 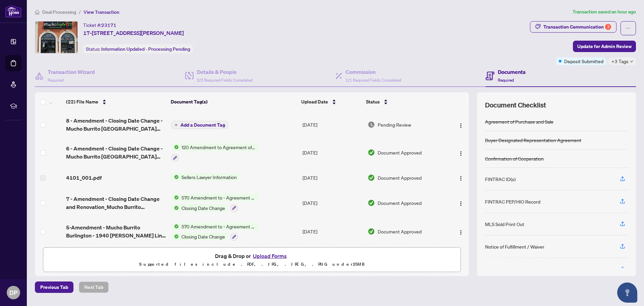 What do you see at coordinates (94, 287) in the screenshot?
I see `button: Next Tab` at bounding box center [94, 287].